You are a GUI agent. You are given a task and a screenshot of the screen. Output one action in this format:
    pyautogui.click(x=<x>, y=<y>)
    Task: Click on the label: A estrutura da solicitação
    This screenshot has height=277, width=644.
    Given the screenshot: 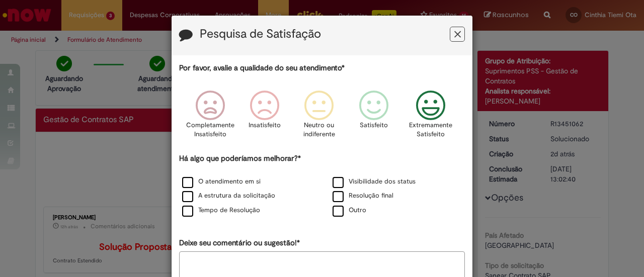 What is the action you would take?
    pyautogui.click(x=228, y=196)
    